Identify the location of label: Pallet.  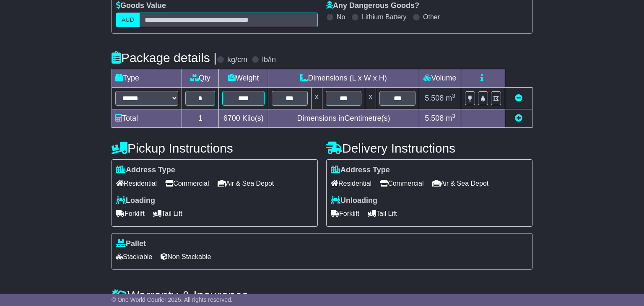
(131, 244).